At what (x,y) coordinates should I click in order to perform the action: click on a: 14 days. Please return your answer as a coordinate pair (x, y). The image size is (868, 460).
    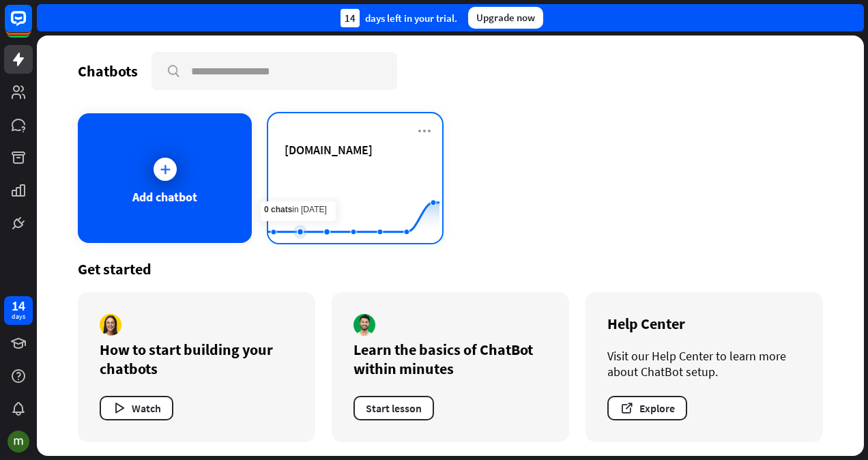
    Looking at the image, I should click on (18, 311).